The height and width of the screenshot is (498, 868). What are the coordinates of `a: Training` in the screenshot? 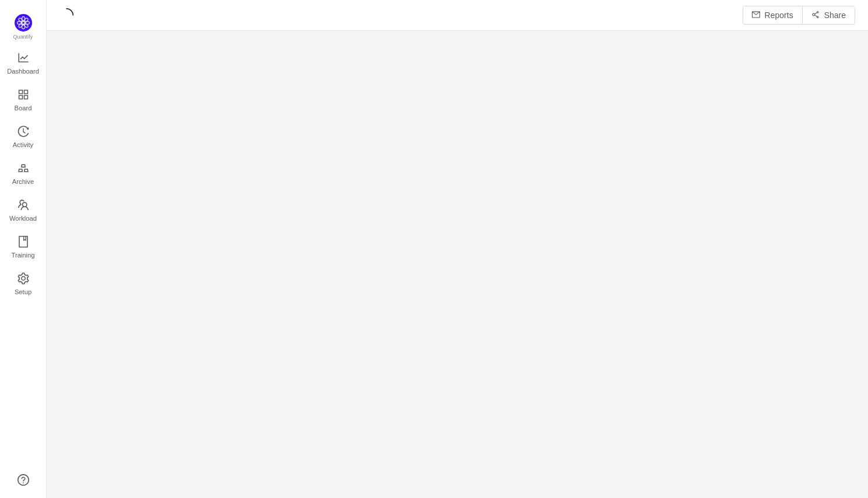 It's located at (23, 248).